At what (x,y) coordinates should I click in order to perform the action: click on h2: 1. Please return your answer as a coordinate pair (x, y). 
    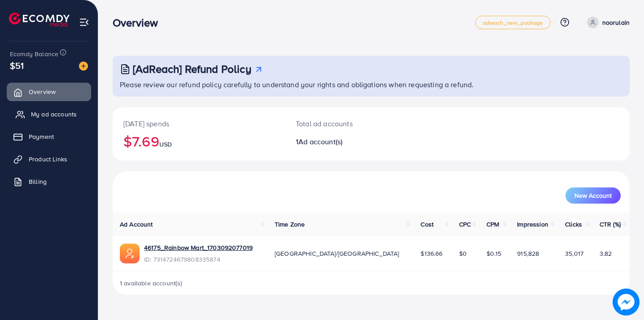
    Looking at the image, I should click on (349, 142).